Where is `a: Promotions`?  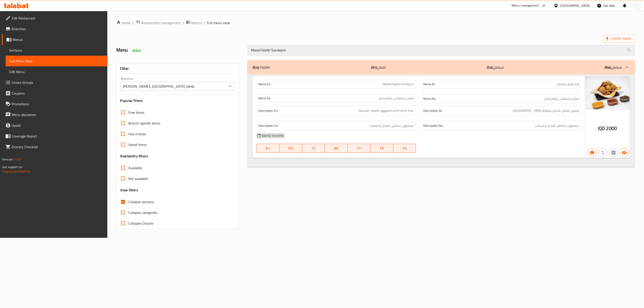
a: Promotions is located at coordinates (54, 104).